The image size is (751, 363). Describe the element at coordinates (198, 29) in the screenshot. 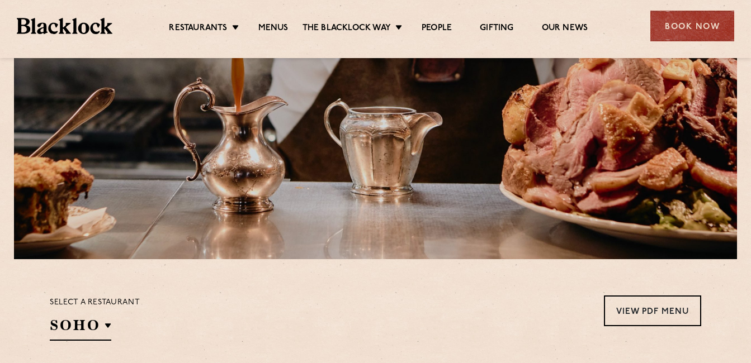

I see `a: Restaurants` at that location.